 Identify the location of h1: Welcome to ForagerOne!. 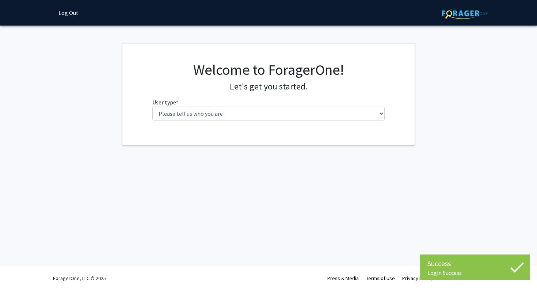
(268, 70).